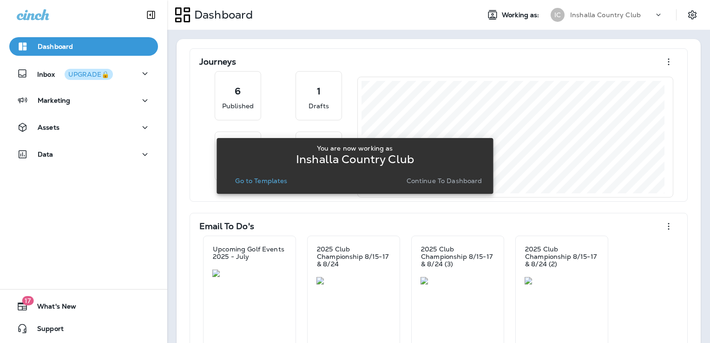 Image resolution: width=710 pixels, height=343 pixels. What do you see at coordinates (693, 15) in the screenshot?
I see `button: Settings` at bounding box center [693, 15].